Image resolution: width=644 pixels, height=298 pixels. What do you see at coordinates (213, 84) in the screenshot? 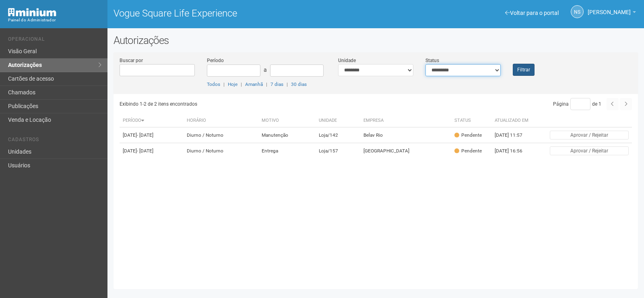
I see `a: Todos` at bounding box center [213, 84].